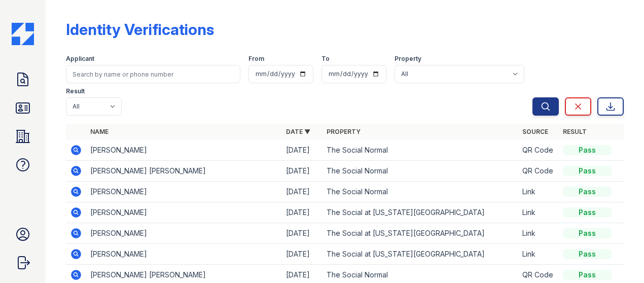  I want to click on label: From, so click(256, 59).